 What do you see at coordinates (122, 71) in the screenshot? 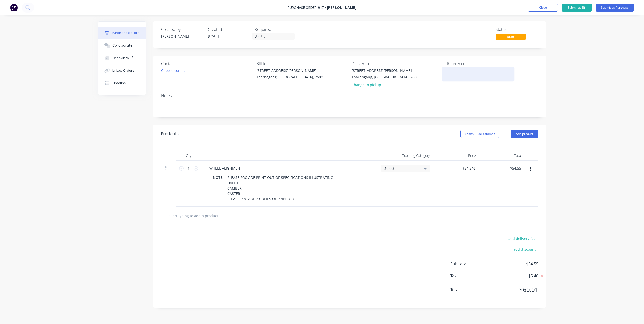
I see `button: Linked Orders` at bounding box center [122, 71].